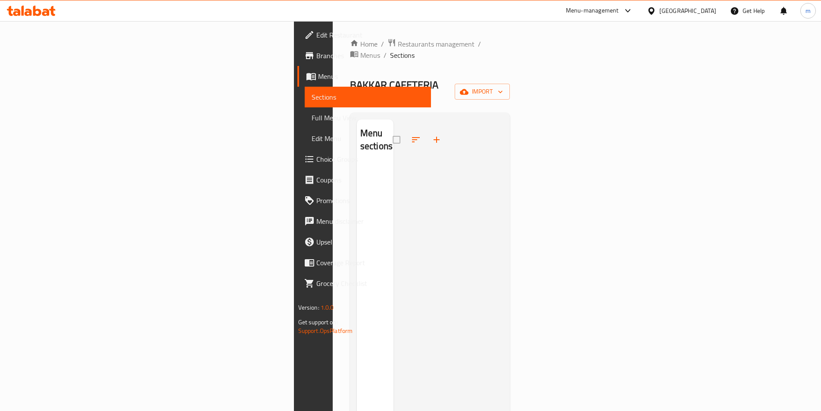  Describe the element at coordinates (436, 44) in the screenshot. I see `span: Restaurants management` at that location.